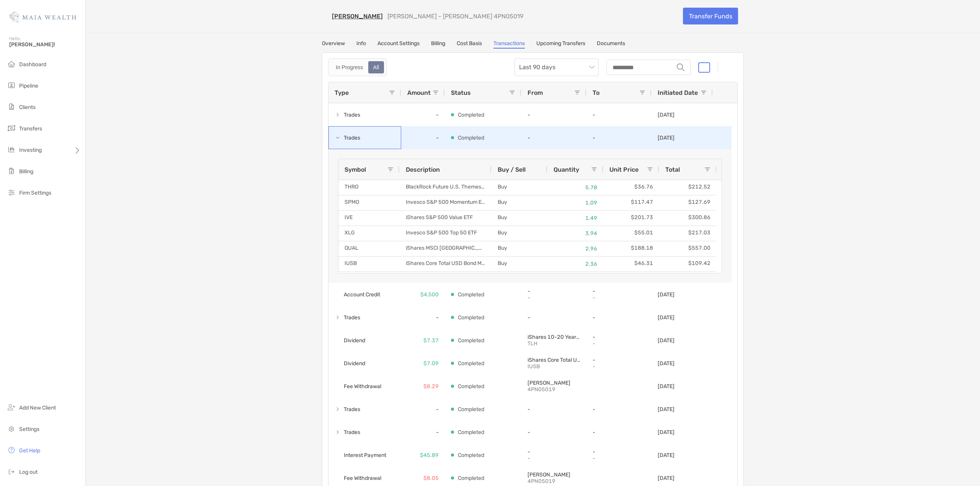 The width and height of the screenshot is (980, 486). Describe the element at coordinates (511, 169) in the screenshot. I see `span: Buy / Sell` at that location.